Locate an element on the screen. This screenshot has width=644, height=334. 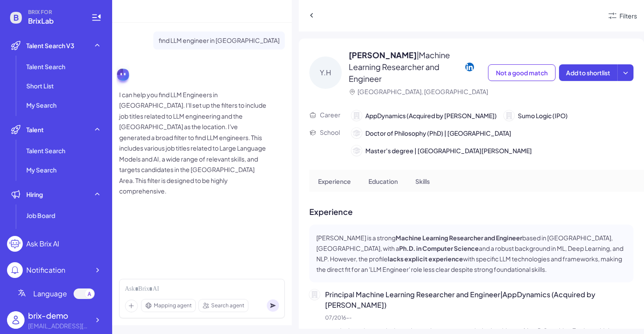
p: Career is located at coordinates (330, 115).